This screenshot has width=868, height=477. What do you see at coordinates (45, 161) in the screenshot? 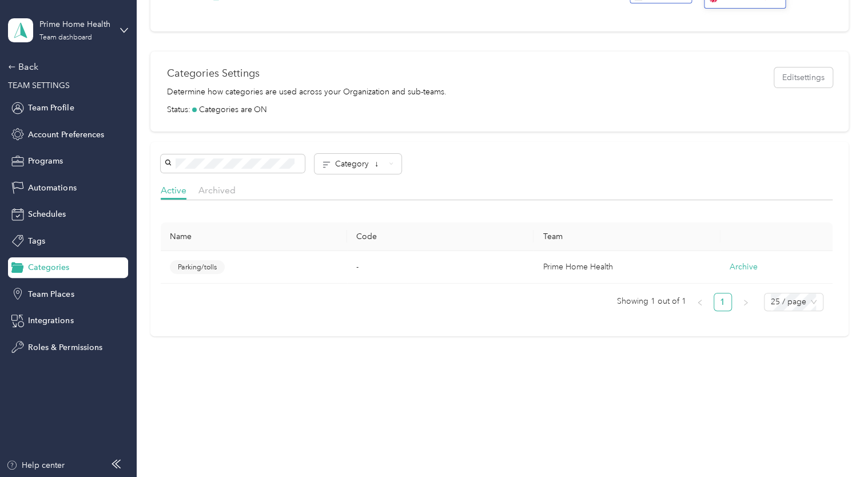
I see `span: Programs` at bounding box center [45, 161].